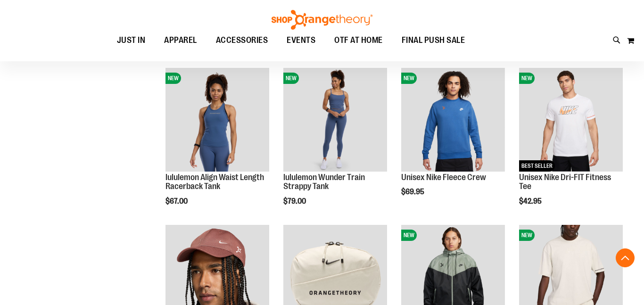  What do you see at coordinates (453, 120) in the screenshot?
I see `a: Unisex Nike Fleece CrewNEW` at bounding box center [453, 120].